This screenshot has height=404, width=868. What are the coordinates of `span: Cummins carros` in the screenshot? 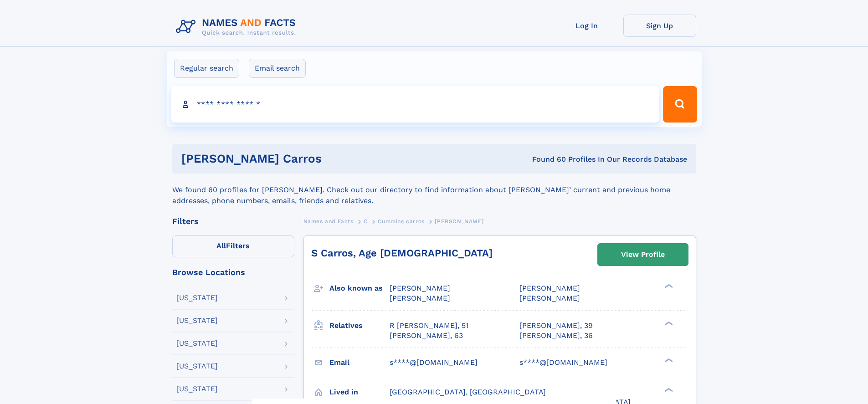 It's located at (401, 221).